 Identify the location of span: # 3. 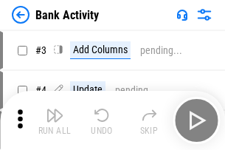
(41, 50).